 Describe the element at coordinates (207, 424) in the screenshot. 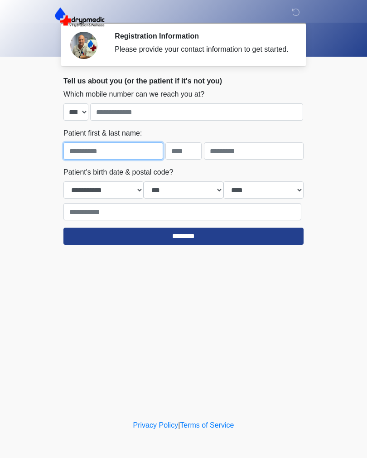

I see `a: Terms of Service` at that location.